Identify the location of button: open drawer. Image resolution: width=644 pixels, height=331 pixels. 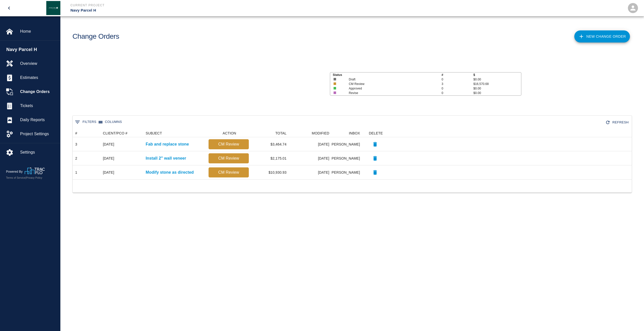
(9, 8).